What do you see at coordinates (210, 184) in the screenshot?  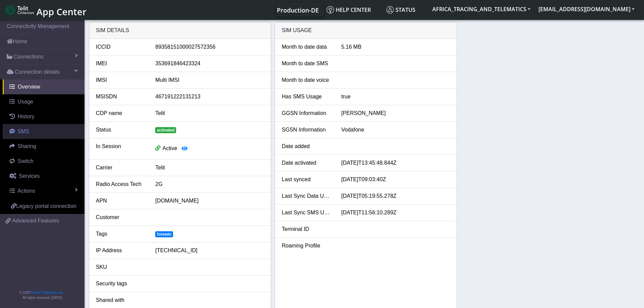 I see `div: 2G` at bounding box center [210, 184].